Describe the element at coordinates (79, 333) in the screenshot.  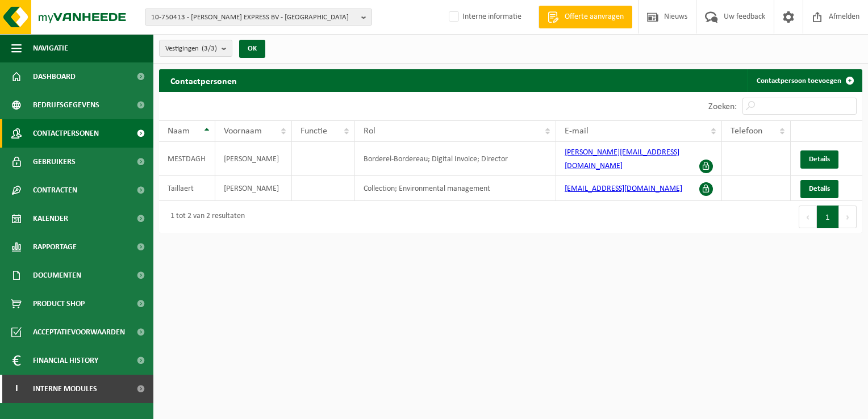
I see `span: Acceptatievoorwaarden` at that location.